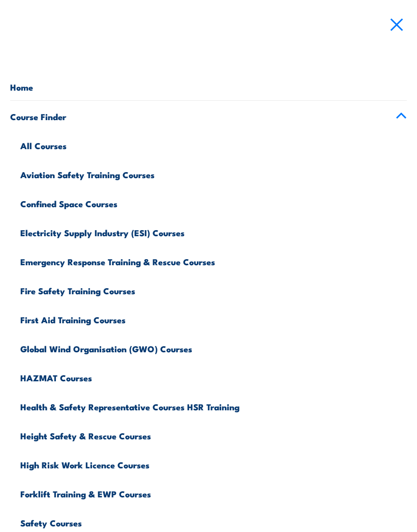 The height and width of the screenshot is (532, 417). What do you see at coordinates (214, 376) in the screenshot?
I see `a: HAZMAT Courses` at bounding box center [214, 376].